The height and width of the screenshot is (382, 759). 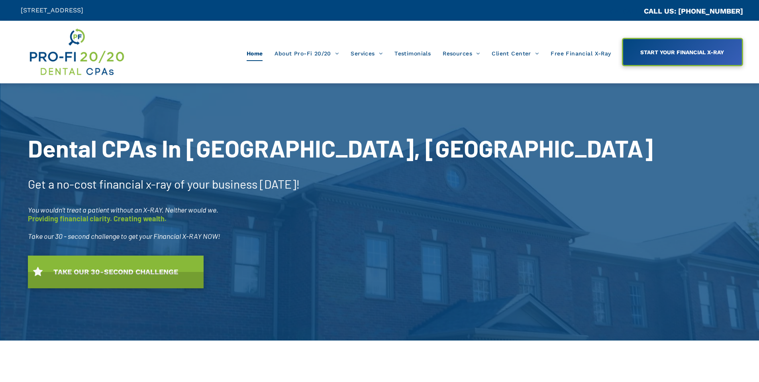 What do you see at coordinates (114, 184) in the screenshot?
I see `span: no-cost financial x-ray` at bounding box center [114, 184].